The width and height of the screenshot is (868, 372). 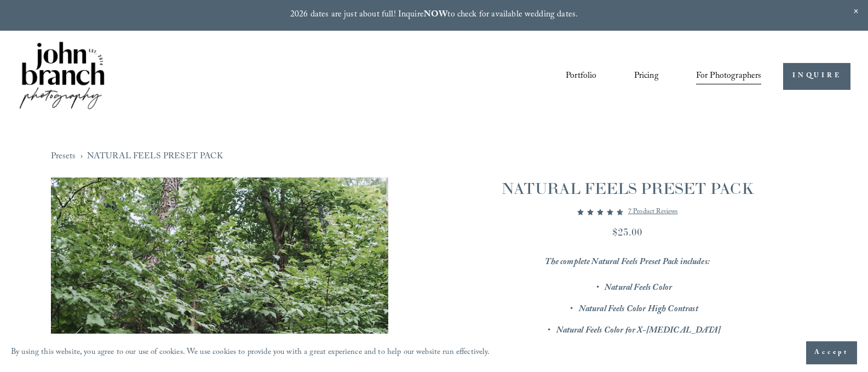 I want to click on a: 7 product reviews, so click(x=652, y=212).